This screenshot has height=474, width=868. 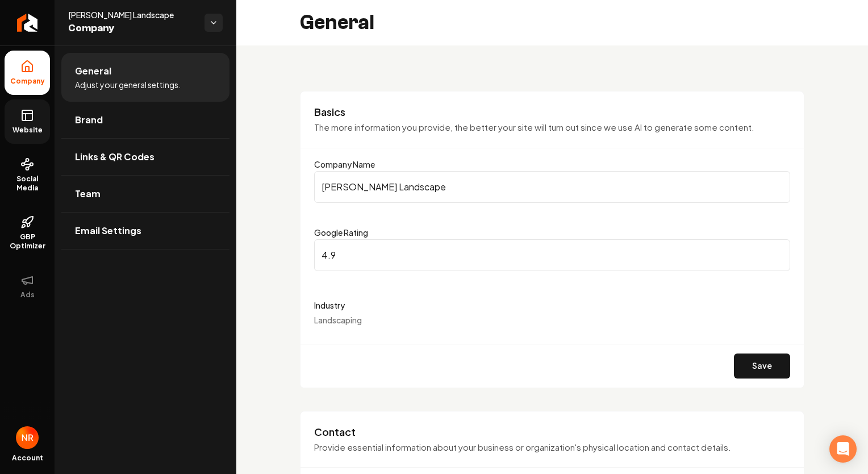 What do you see at coordinates (27, 295) in the screenshot?
I see `span: Ads` at bounding box center [27, 295].